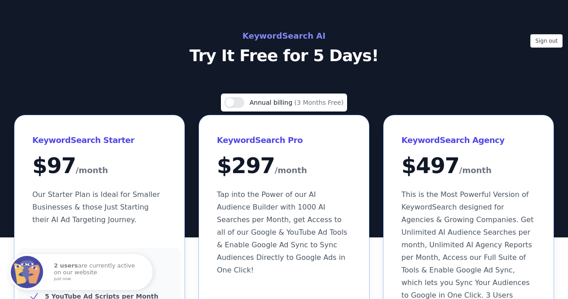  What do you see at coordinates (97, 279) in the screenshot?
I see `small: just now` at bounding box center [97, 279].